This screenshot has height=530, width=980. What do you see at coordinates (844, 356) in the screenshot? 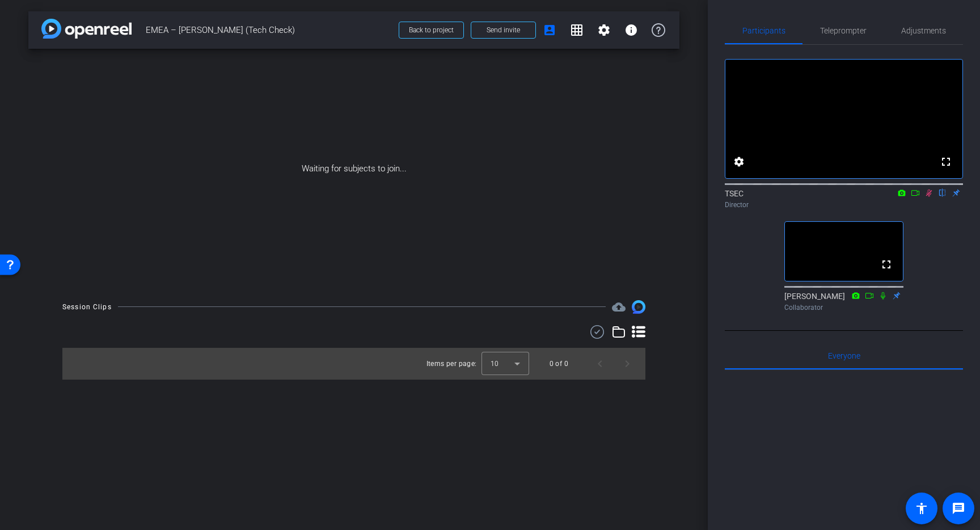
I see `span: Everyone` at bounding box center [844, 356].